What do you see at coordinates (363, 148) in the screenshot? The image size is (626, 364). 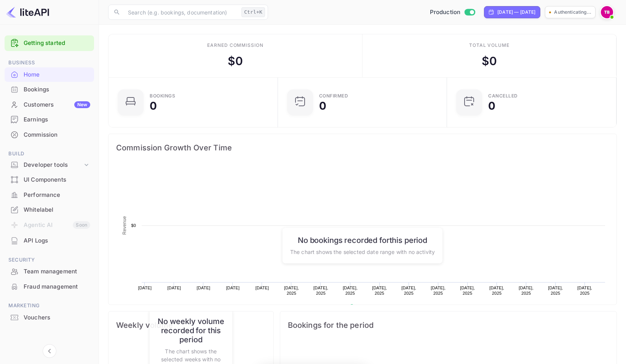 I see `span: Commission Growth Over Time` at bounding box center [363, 148].